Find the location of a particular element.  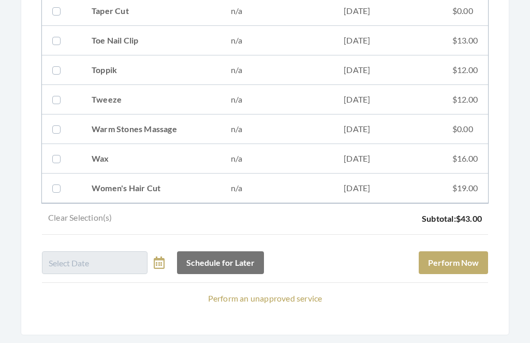

td: $0.00 is located at coordinates (465, 129).